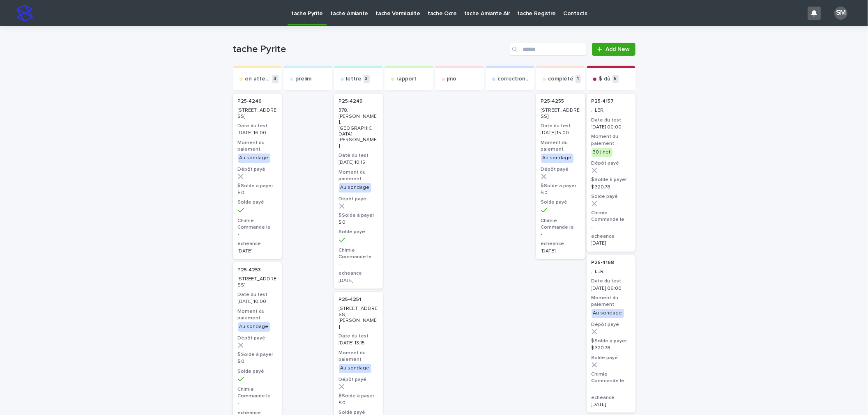 This screenshot has height=415, width=868. What do you see at coordinates (370, 49) in the screenshot?
I see `h1: tache Pyrite` at bounding box center [370, 49].